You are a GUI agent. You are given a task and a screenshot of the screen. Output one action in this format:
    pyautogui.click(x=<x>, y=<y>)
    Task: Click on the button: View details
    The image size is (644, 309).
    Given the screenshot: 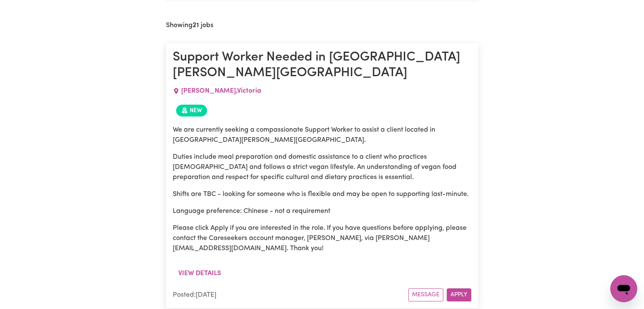 What is the action you would take?
    pyautogui.click(x=199, y=273)
    